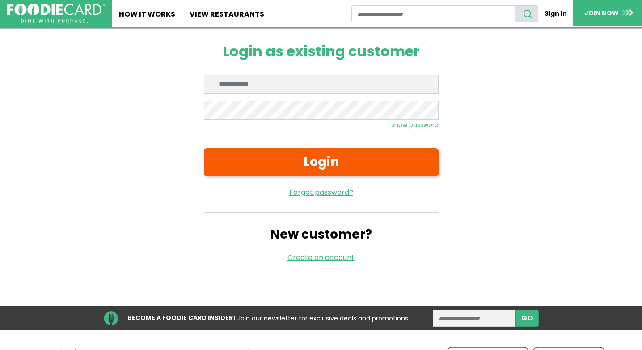 The height and width of the screenshot is (350, 642). What do you see at coordinates (415, 125) in the screenshot?
I see `small: show password` at bounding box center [415, 125].